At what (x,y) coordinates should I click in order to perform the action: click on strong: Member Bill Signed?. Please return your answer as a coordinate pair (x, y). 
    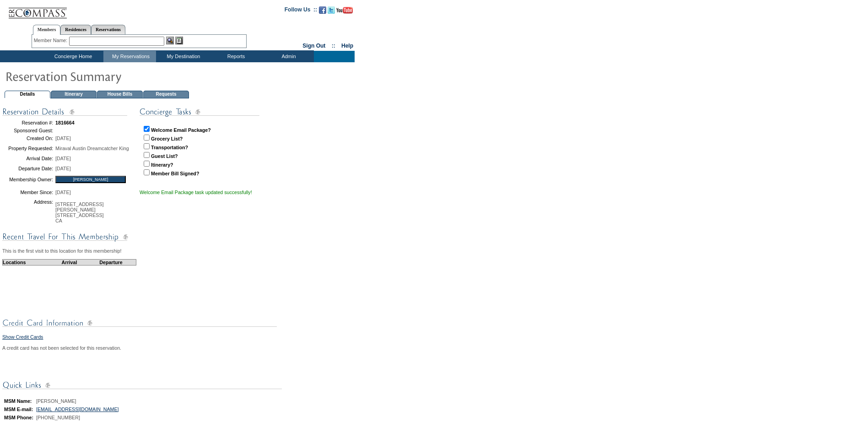
    Looking at the image, I should click on (175, 173).